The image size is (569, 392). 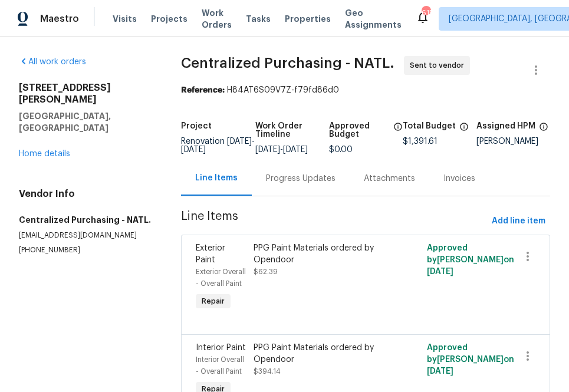 What do you see at coordinates (301, 179) in the screenshot?
I see `div: Progress Updates` at bounding box center [301, 179].